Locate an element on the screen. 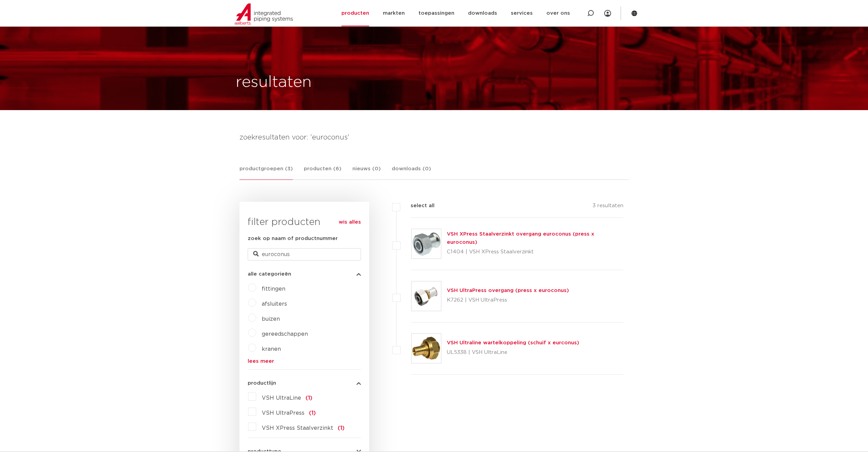 This screenshot has height=452, width=868. a: downloads (0) is located at coordinates (411, 172).